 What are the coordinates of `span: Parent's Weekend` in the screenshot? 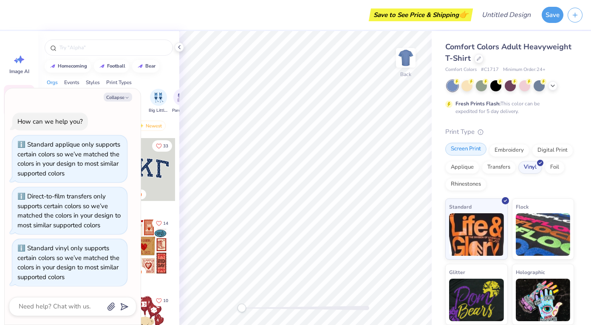 It's located at (182, 110).